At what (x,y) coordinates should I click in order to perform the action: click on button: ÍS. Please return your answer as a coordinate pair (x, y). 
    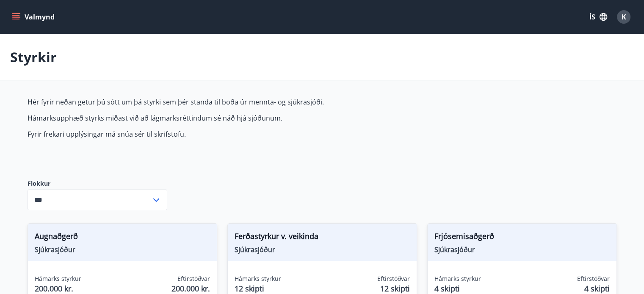
    Looking at the image, I should click on (598, 17).